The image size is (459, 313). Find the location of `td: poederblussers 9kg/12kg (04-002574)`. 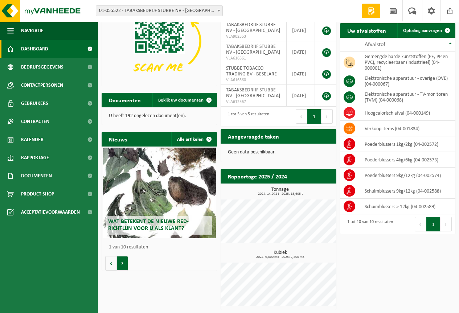

td: poederblussers 9kg/12kg (04-002574) is located at coordinates (407, 175).